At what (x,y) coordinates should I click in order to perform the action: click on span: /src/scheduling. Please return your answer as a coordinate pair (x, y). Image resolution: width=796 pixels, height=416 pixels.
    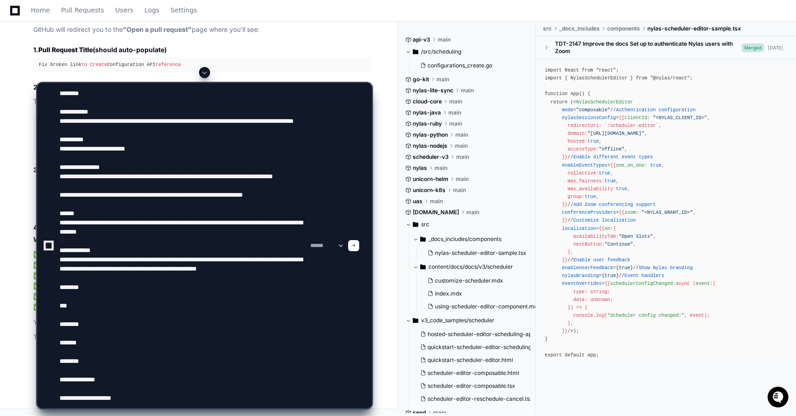
    Looking at the image, I should click on (441, 52).